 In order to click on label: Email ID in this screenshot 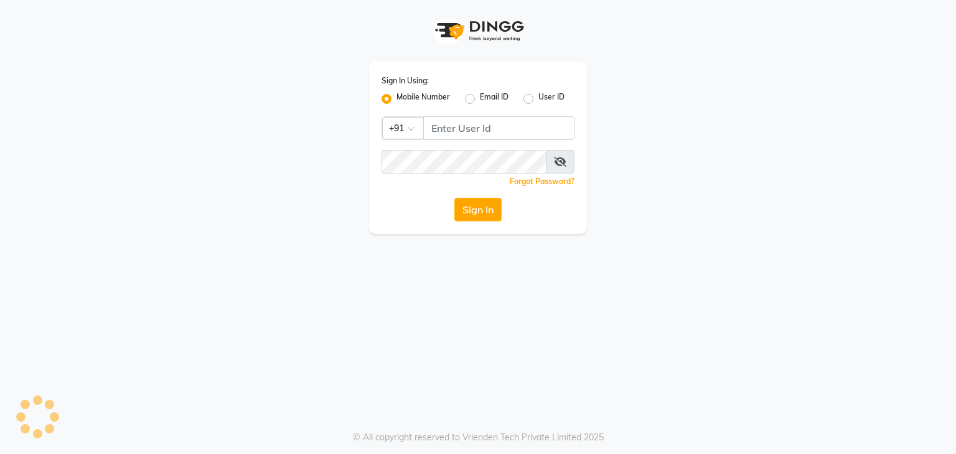, I will do `click(494, 99)`.